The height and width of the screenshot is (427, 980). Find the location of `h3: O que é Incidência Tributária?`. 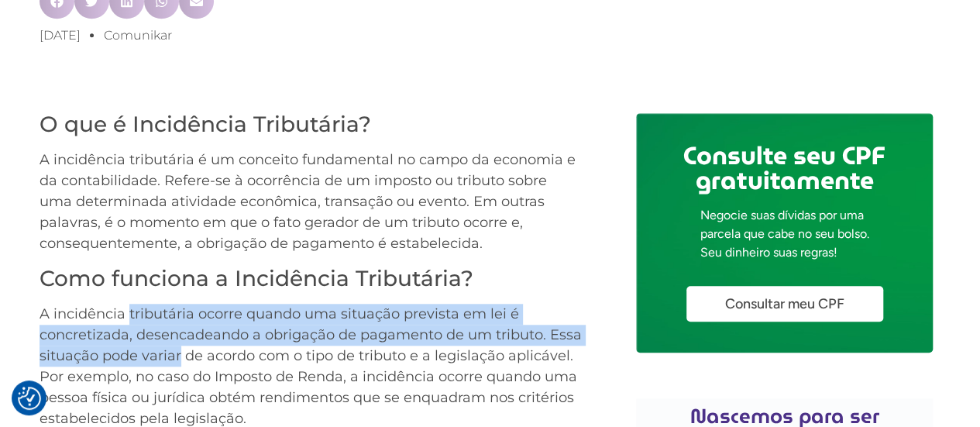

h3: O que é Incidência Tributária? is located at coordinates (311, 125).